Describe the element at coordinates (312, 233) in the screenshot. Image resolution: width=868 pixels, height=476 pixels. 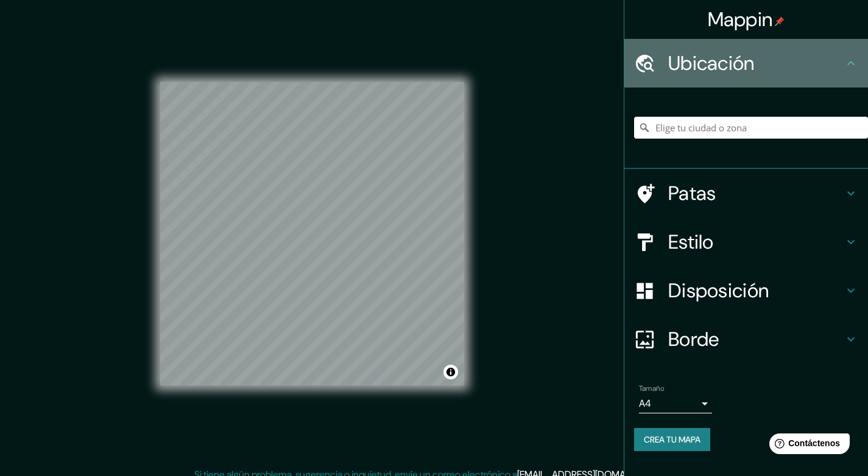
I see `canvas: Mapa` at that location.